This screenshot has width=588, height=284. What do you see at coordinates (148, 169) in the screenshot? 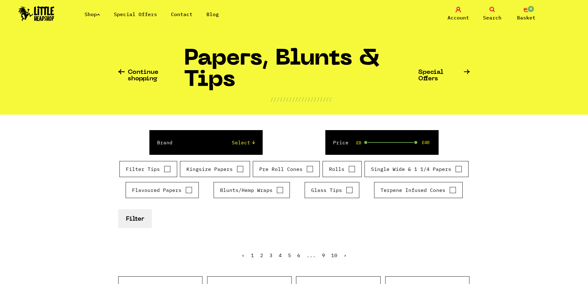
I see `label: Filter Tips` at bounding box center [148, 169].